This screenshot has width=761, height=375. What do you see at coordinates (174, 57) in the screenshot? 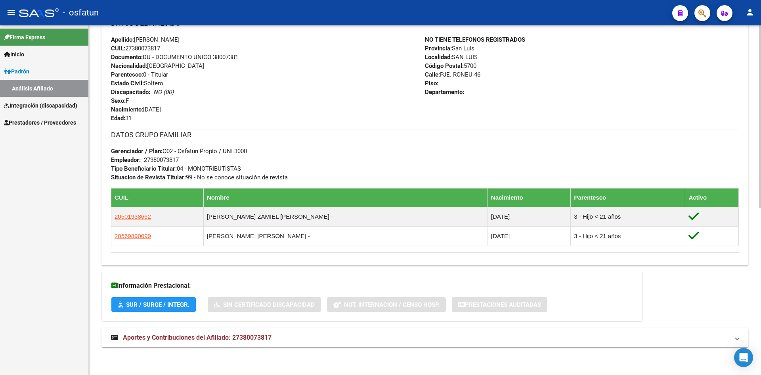
I see `span: DU - DOCUMENTO UNICO 38007381` at bounding box center [174, 57].